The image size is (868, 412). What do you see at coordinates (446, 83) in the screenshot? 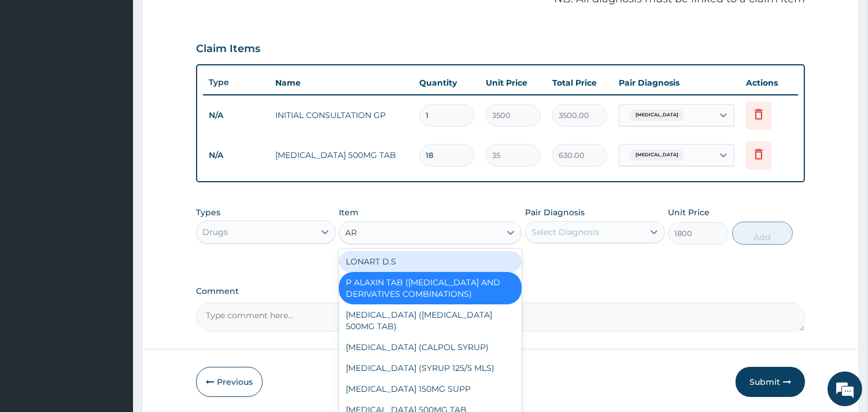
I see `th: Quantity` at bounding box center [446, 83].